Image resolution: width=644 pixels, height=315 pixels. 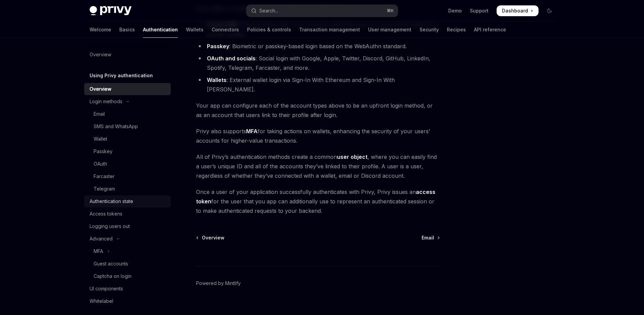 I want to click on a: UI components, so click(x=128, y=289).